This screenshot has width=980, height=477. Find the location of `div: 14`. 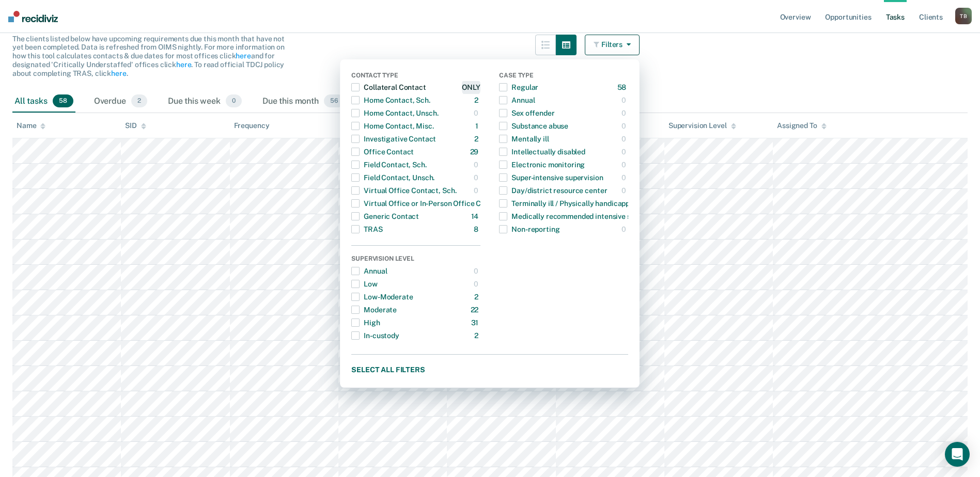

div: 14 is located at coordinates (476, 216).